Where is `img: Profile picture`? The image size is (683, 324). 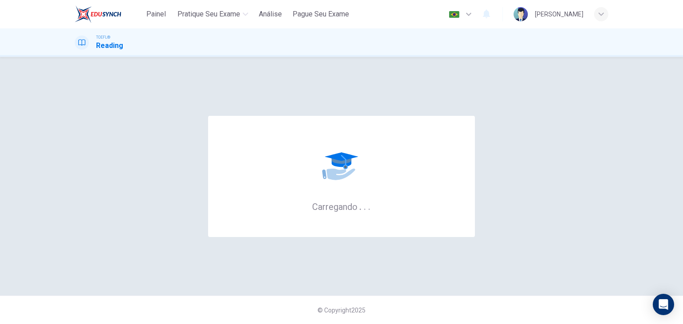 img: Profile picture is located at coordinates (520, 14).